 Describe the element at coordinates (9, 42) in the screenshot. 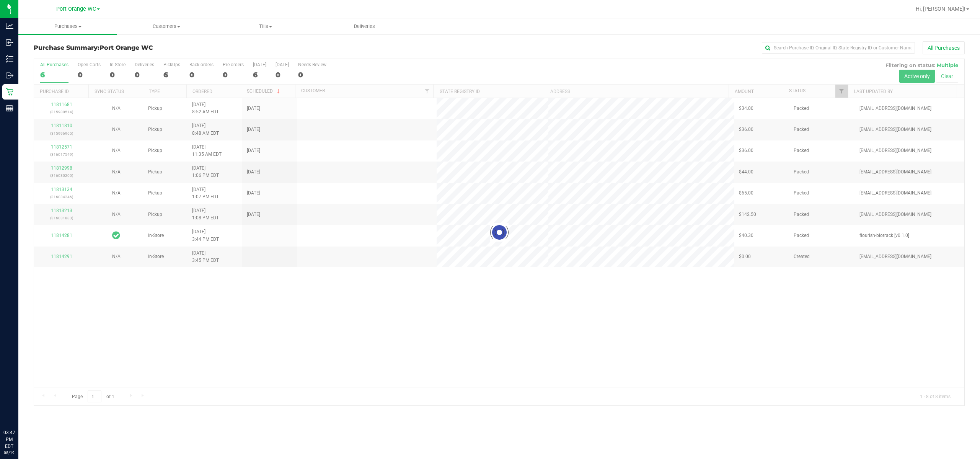

I see `inline-svg: Inbound` at that location.